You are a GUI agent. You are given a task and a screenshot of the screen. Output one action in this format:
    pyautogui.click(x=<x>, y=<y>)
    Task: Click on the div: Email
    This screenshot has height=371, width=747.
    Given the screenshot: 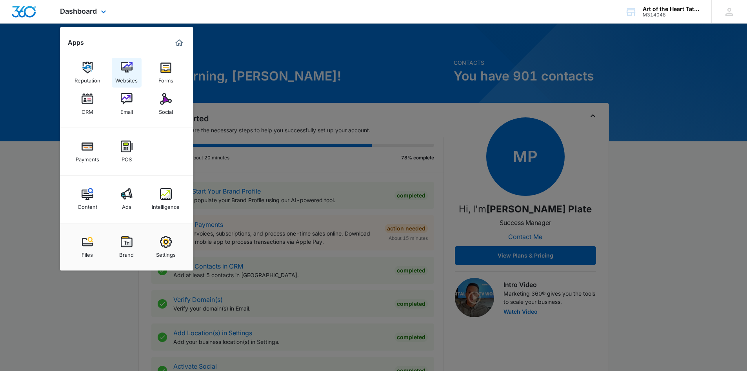 What is the action you would take?
    pyautogui.click(x=127, y=110)
    